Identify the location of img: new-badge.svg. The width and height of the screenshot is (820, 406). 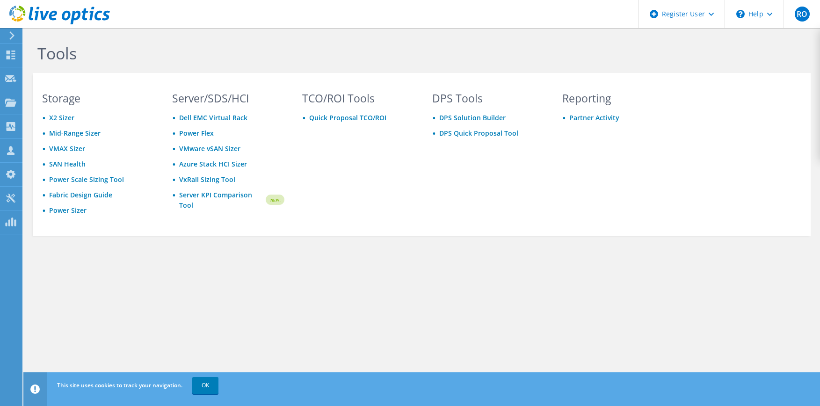
(274, 200).